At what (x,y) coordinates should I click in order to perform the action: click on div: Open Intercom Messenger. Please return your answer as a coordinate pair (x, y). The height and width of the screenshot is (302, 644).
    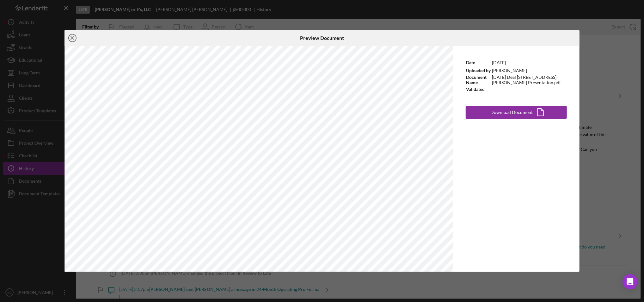
    Looking at the image, I should click on (630, 282).